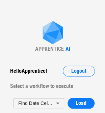 The image size is (105, 113). What do you see at coordinates (52, 86) in the screenshot?
I see `div: Select a workflow to execute` at bounding box center [52, 86].